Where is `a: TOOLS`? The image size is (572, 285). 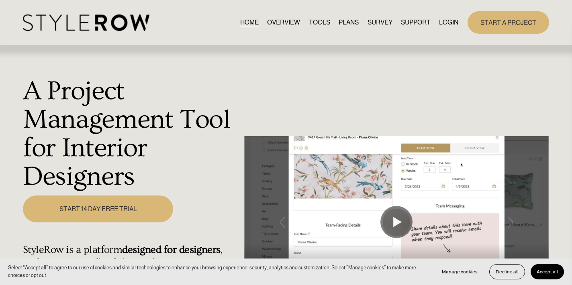
a: TOOLS is located at coordinates (319, 22).